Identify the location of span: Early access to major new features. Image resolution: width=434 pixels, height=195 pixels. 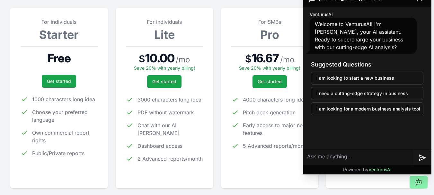
(276, 129).